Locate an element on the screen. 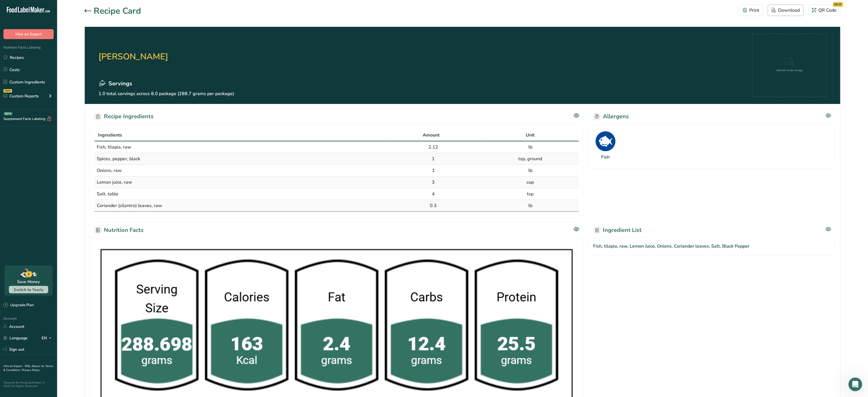  button: Hire an Expert is located at coordinates (29, 34).